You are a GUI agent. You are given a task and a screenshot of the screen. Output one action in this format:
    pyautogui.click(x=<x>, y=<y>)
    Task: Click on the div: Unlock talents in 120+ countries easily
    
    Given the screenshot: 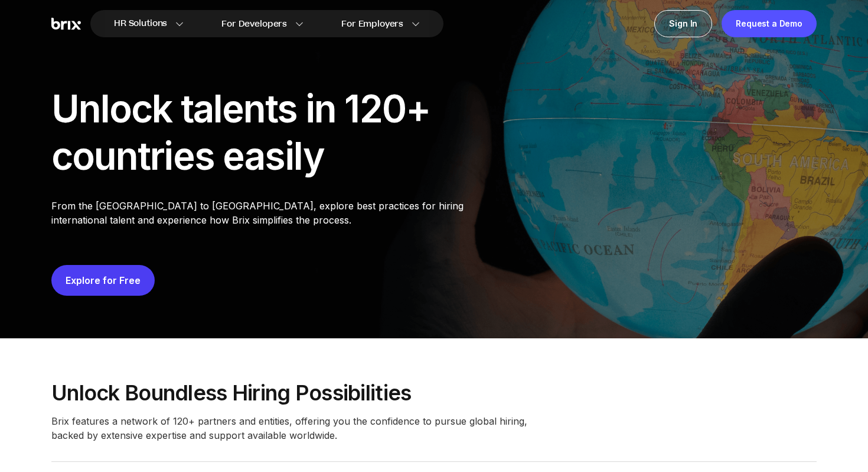 What is the action you would take?
    pyautogui.click(x=279, y=132)
    